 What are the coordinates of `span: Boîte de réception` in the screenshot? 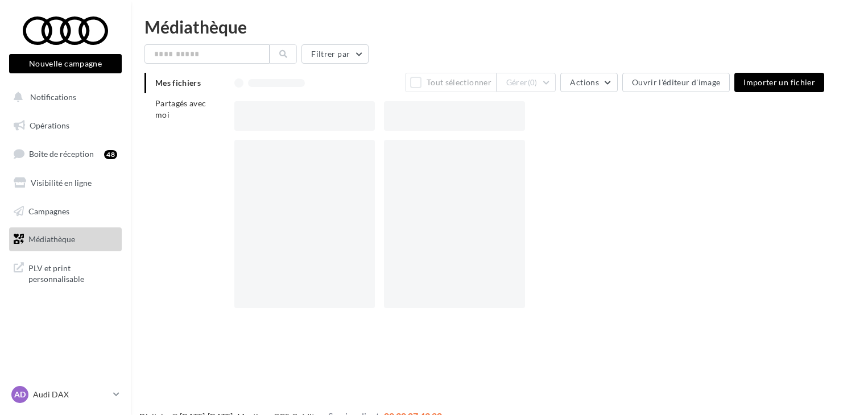 It's located at (61, 153).